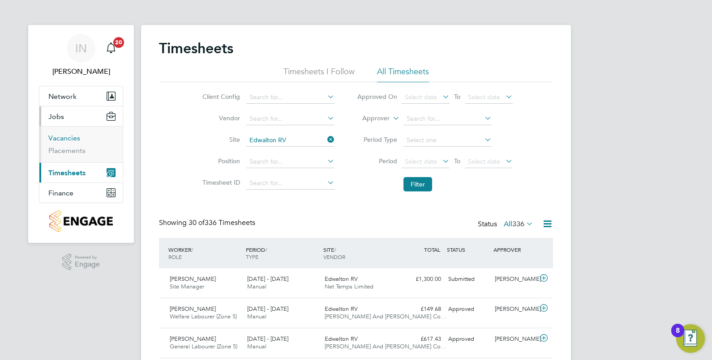 Image resolution: width=712 pixels, height=360 pixels. Describe the element at coordinates (175, 257) in the screenshot. I see `span: ROLE` at that location.